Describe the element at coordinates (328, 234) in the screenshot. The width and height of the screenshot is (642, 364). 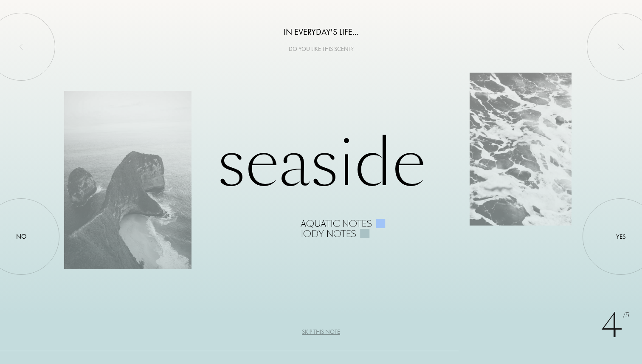
I see `div: Iody notes` at that location.